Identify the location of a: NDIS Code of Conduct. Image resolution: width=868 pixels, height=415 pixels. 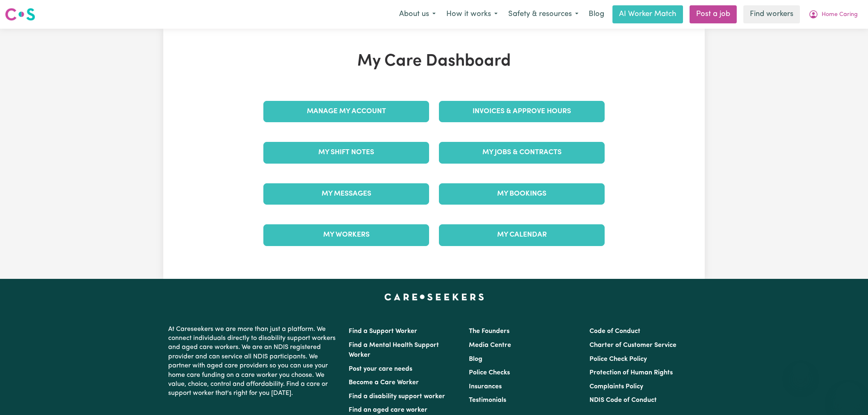
(623, 400).